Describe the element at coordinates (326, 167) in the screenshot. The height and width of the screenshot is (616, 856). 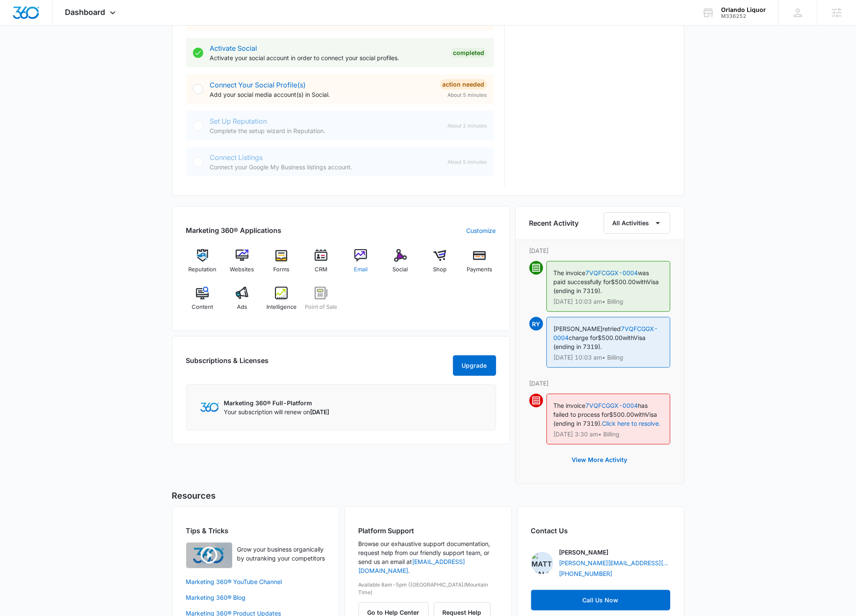
I see `p: Connect your Google My Business listings account.` at that location.